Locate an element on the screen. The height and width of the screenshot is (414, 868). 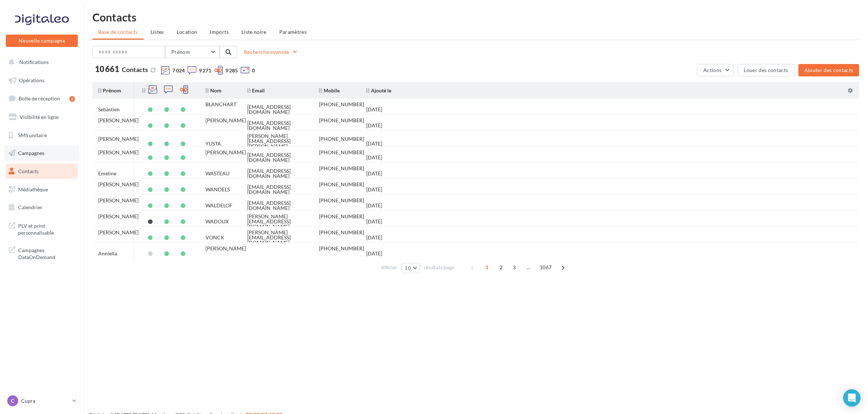
span: 1 is located at coordinates (487, 268).